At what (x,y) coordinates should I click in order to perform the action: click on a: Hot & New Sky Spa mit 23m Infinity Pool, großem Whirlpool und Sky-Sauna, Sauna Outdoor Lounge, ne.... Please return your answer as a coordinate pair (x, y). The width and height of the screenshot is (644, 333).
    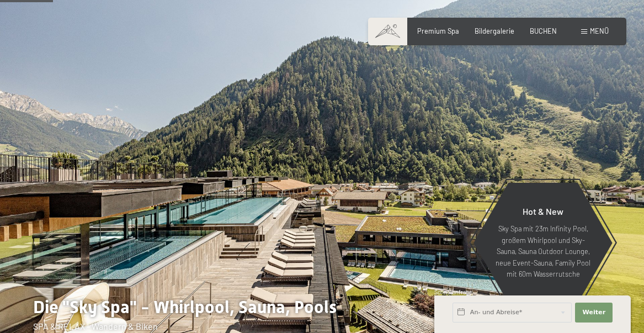
    Looking at the image, I should click on (543, 243).